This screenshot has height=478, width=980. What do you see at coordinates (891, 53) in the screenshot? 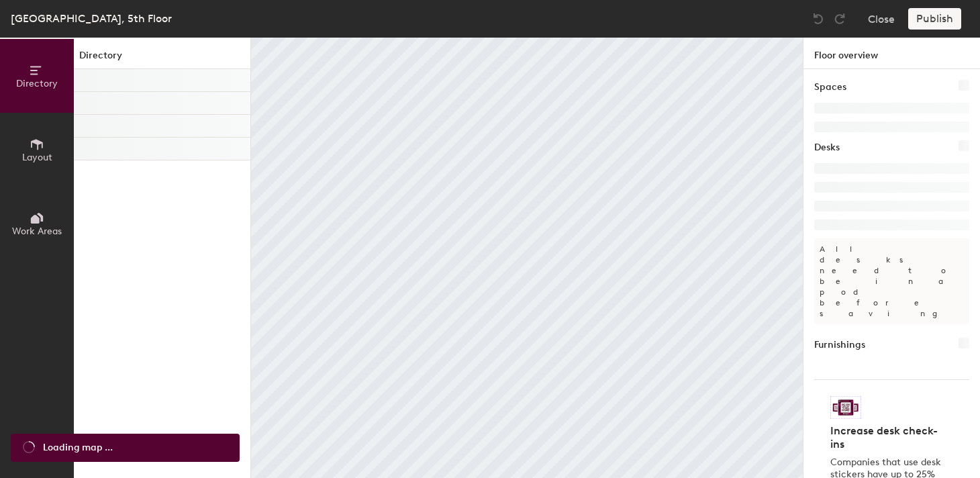
I see `h1: Floor overview` at bounding box center [891, 53].